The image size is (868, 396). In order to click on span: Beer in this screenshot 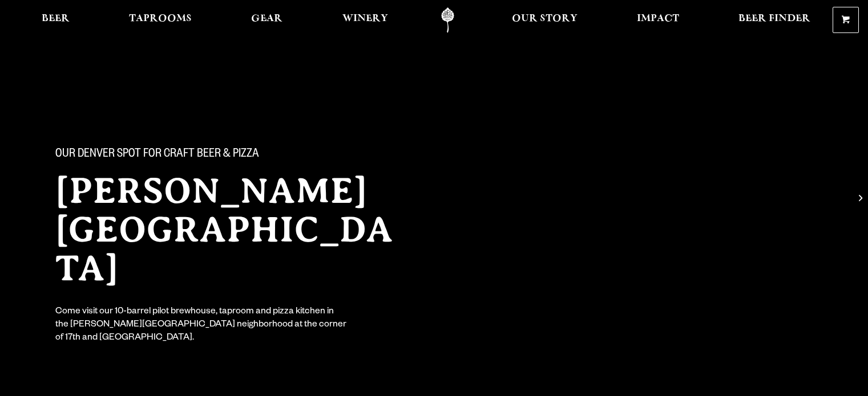, I will do `click(55, 19)`.